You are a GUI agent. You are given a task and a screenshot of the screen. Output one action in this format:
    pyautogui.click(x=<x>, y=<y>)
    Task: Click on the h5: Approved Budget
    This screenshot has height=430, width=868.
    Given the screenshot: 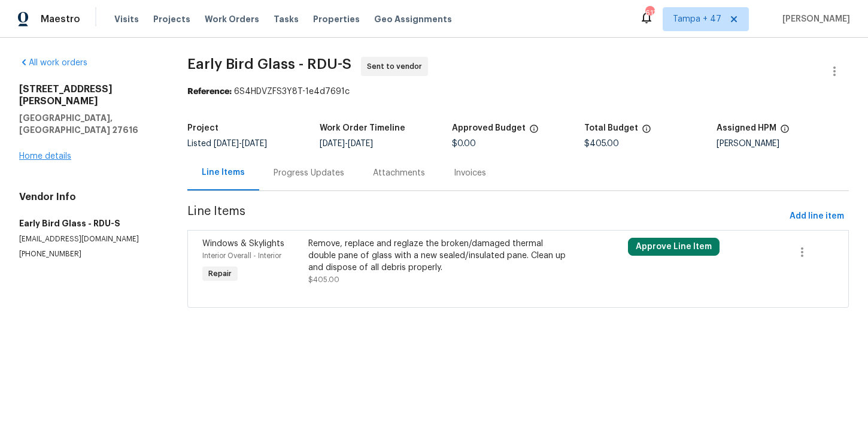 What is the action you would take?
    pyautogui.click(x=489, y=129)
    